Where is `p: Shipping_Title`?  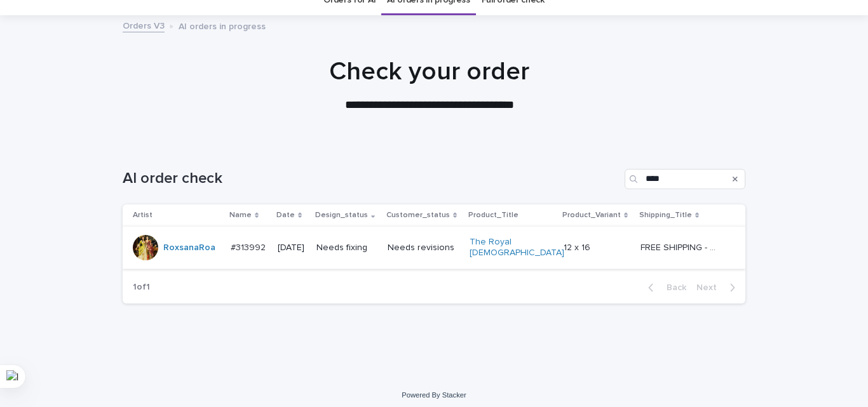 p: Shipping_Title is located at coordinates (665, 215).